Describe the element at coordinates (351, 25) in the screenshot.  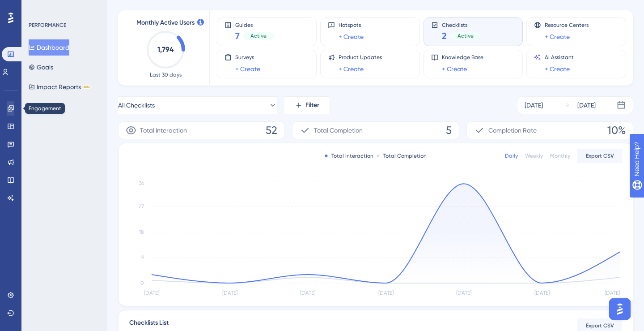
I see `span: Hotspots` at that location.